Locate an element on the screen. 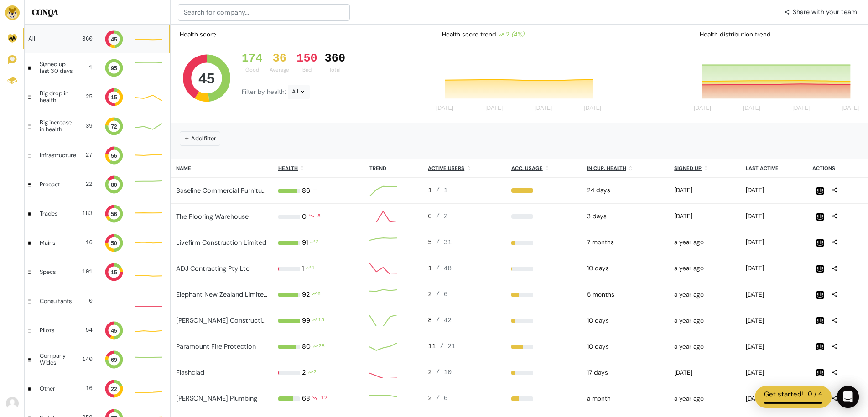 The height and width of the screenshot is (417, 868). div: 101 is located at coordinates (85, 271).